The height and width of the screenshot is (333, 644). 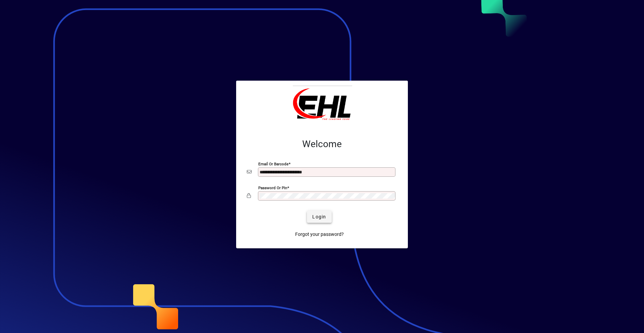 What do you see at coordinates (319, 234) in the screenshot?
I see `a: Forgot your password?` at bounding box center [319, 234].